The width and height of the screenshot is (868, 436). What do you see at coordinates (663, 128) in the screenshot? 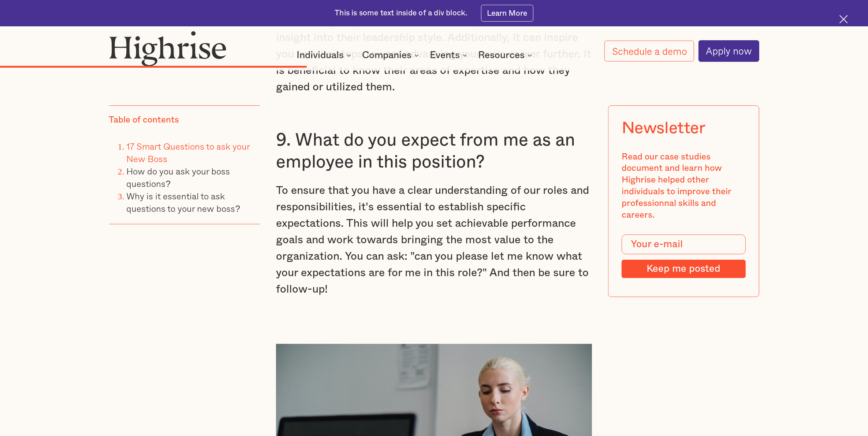
I see `div: Newsletter` at bounding box center [663, 128].